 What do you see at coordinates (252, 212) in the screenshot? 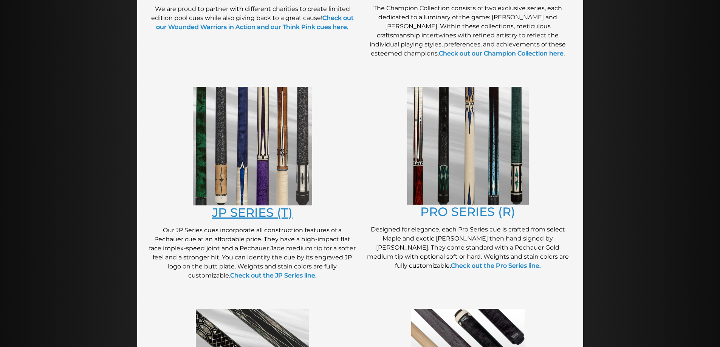
I see `a: JP SERIES (T)` at bounding box center [252, 212].